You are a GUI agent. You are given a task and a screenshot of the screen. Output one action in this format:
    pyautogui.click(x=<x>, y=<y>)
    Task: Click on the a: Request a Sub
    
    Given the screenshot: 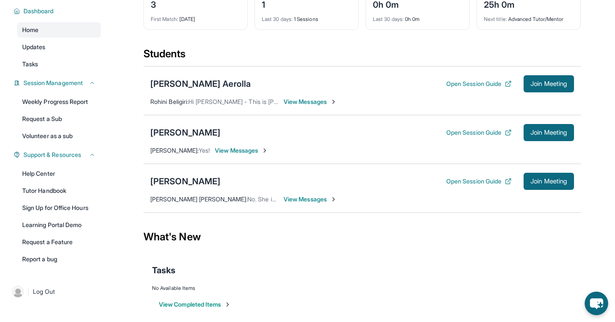 What is the action you would take?
    pyautogui.click(x=59, y=119)
    